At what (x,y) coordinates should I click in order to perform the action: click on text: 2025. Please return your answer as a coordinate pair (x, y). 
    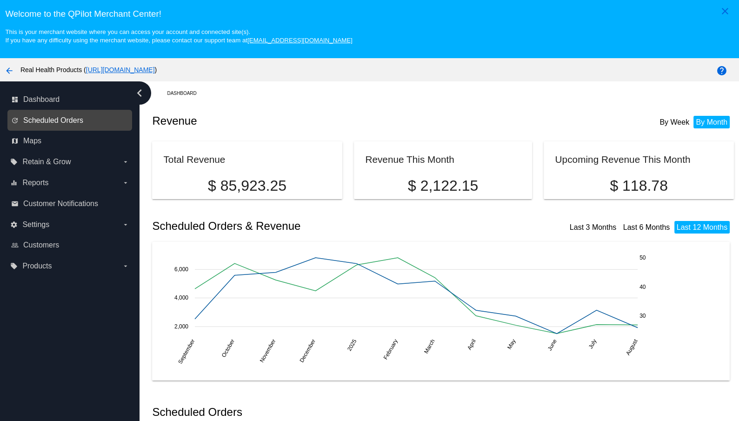
    Looking at the image, I should click on (352, 345).